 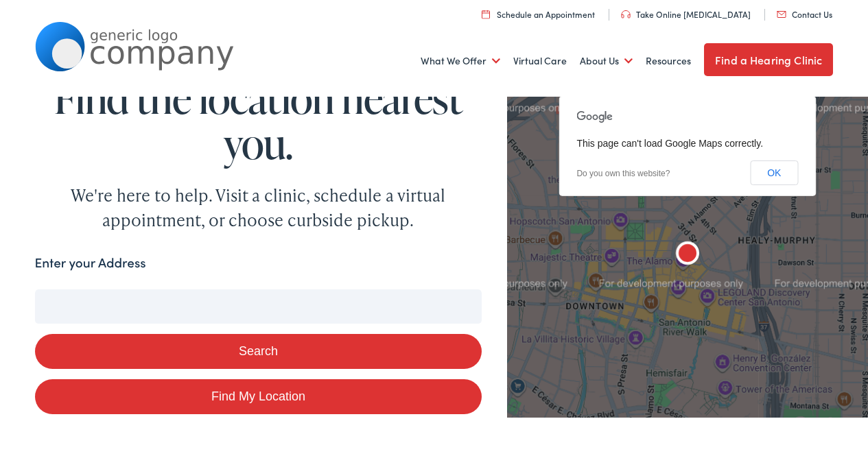 What do you see at coordinates (460, 61) in the screenshot?
I see `a: What We Offer` at bounding box center [460, 61].